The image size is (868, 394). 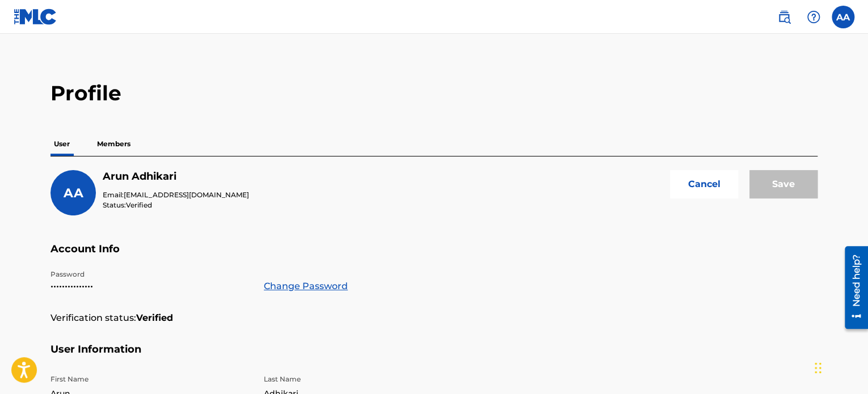 I want to click on div: Need help?, so click(x=20, y=39).